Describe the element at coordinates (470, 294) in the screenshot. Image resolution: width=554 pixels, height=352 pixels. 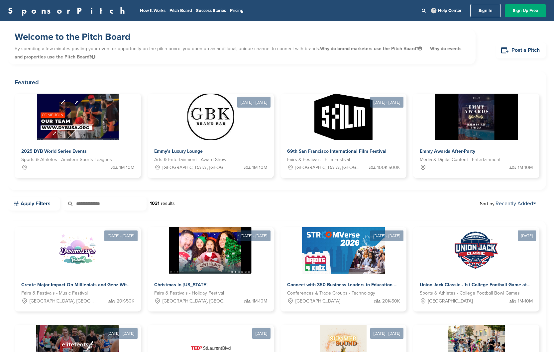
I see `span: Sports & Athletes - College Football Bowl Games` at that location.